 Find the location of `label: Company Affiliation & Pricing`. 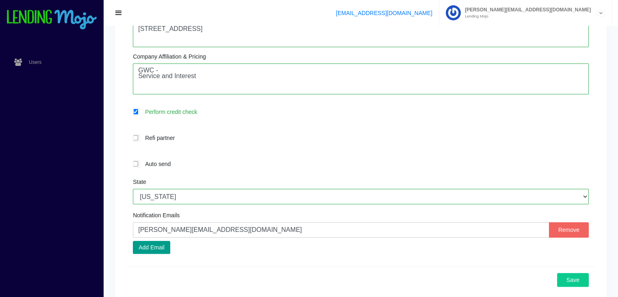

label: Company Affiliation & Pricing is located at coordinates (169, 56).